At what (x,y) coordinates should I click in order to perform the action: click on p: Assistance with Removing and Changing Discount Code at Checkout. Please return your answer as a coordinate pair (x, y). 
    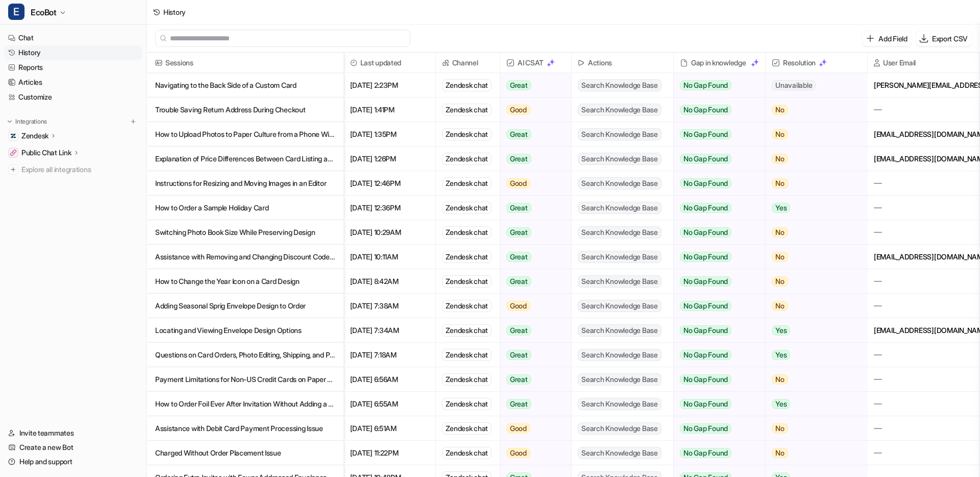
    Looking at the image, I should click on (245, 257).